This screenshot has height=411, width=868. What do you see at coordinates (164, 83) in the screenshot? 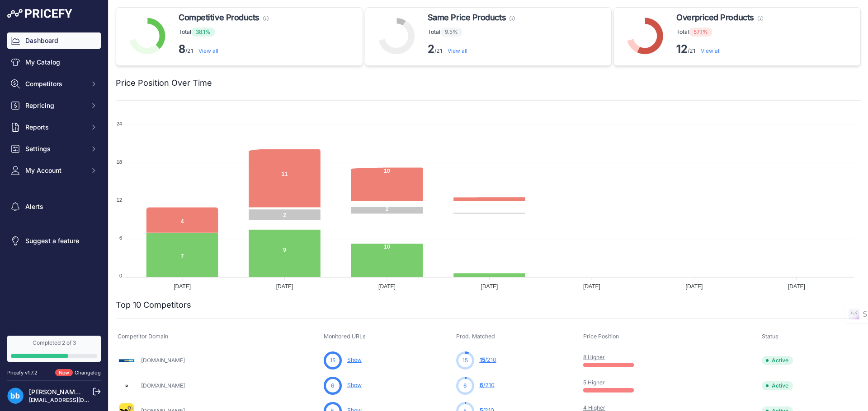
I see `h2: Price Position Over Time` at bounding box center [164, 83].